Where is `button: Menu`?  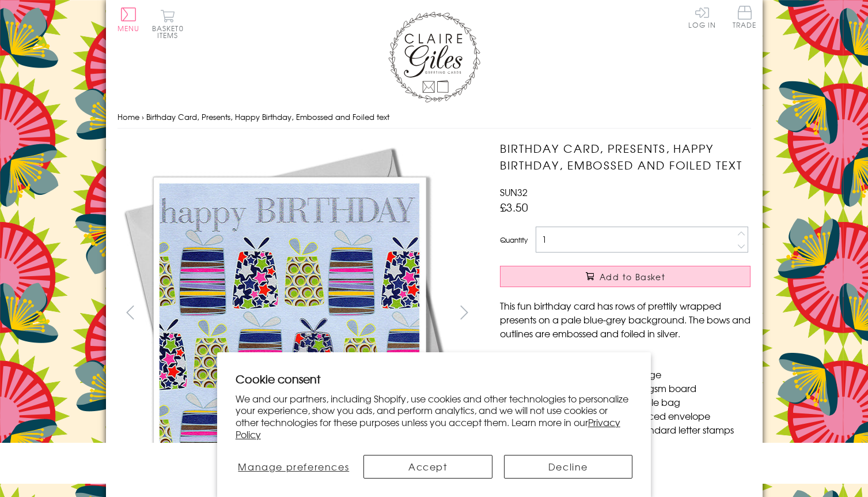
button: Menu is located at coordinates (129, 20).